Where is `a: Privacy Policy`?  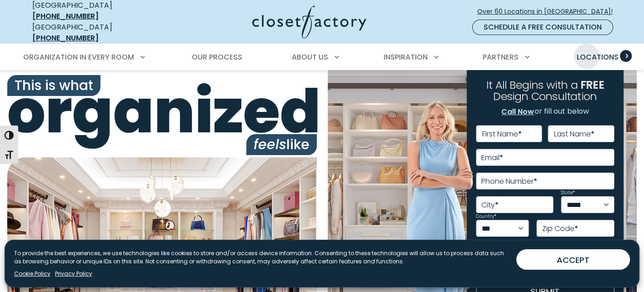 a: Privacy Policy is located at coordinates (74, 274).